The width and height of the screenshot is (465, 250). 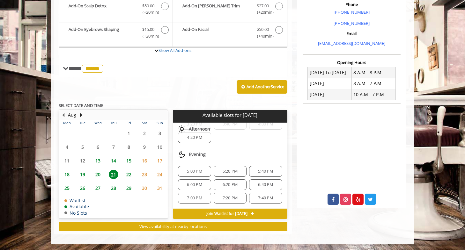 I want to click on span: 13, so click(x=98, y=161).